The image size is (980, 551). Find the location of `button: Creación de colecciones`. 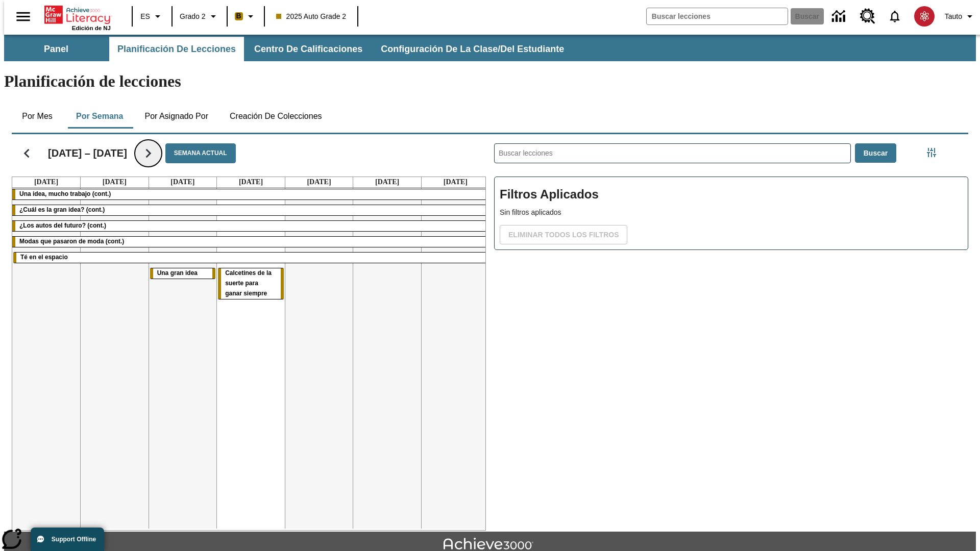

button: Creación de colecciones is located at coordinates (276, 116).